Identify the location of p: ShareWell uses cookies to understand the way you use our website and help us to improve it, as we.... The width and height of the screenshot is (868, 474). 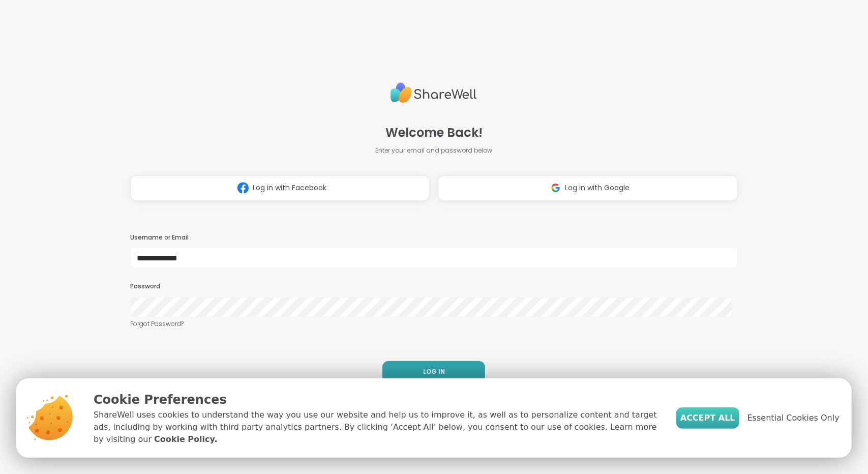
(376, 427).